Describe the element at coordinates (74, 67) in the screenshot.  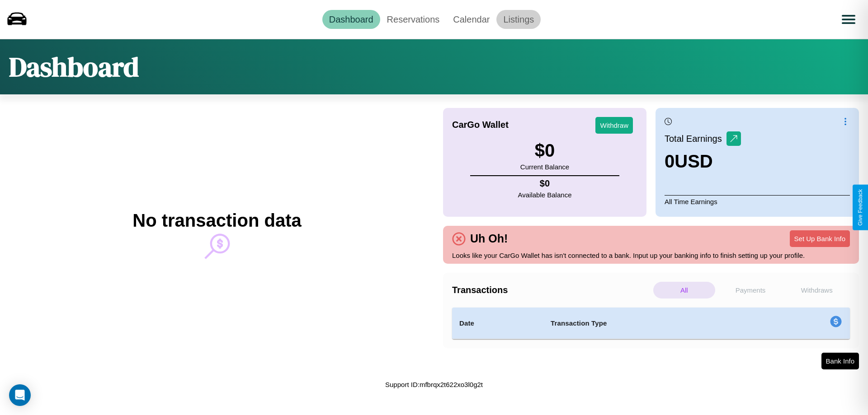
I see `h1: Dashboard` at that location.